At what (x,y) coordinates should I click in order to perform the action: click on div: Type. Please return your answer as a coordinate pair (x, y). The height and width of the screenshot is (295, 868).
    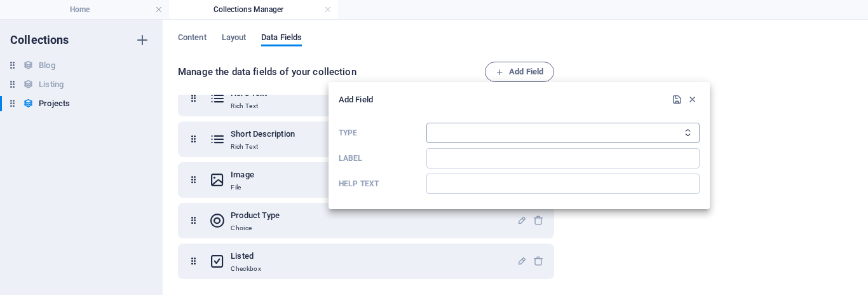
    Looking at the image, I should click on (563, 133).